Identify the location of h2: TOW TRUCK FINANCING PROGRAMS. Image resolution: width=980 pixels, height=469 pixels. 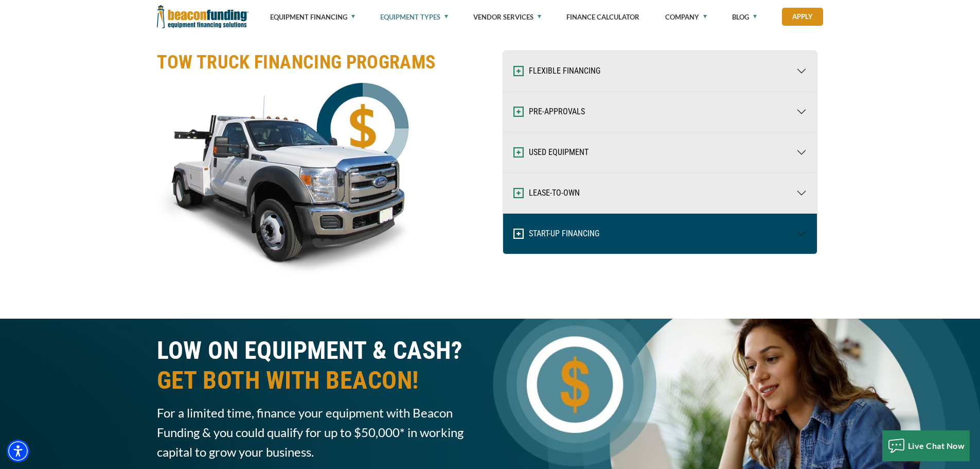
(321, 62).